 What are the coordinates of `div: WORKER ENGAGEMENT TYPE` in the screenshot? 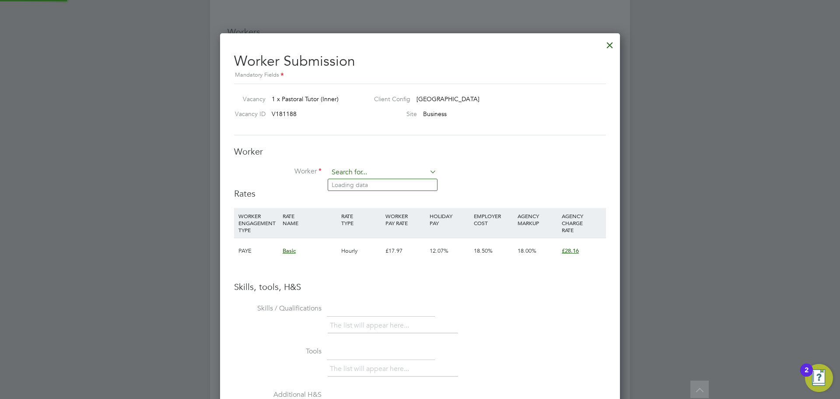 It's located at (258, 223).